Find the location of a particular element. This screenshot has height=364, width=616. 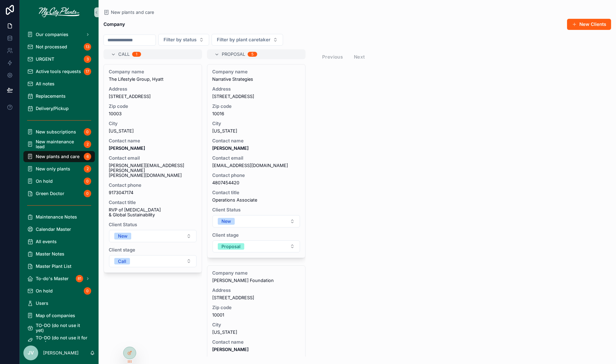

span: 4807454420 is located at coordinates (257, 183).